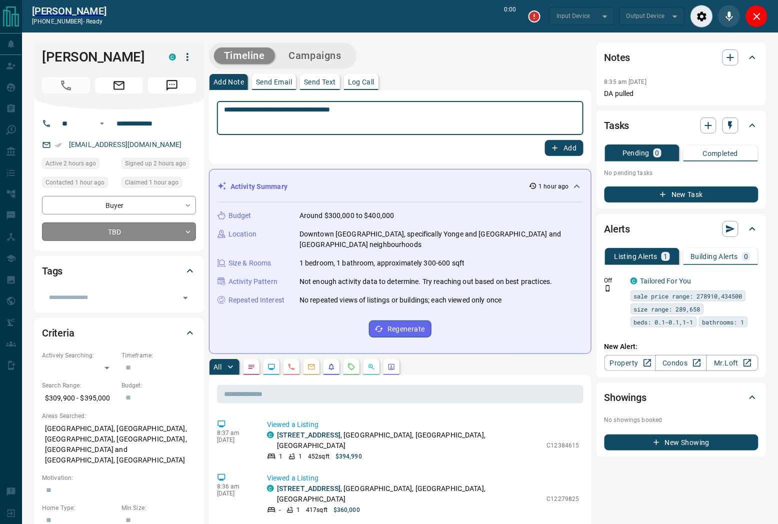 The height and width of the screenshot is (524, 778). I want to click on p: Size & Rooms, so click(250, 263).